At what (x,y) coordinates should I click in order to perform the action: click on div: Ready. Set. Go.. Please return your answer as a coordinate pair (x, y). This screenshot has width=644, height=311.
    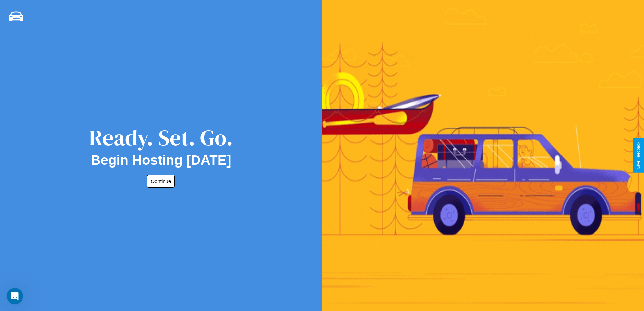
    Looking at the image, I should click on (161, 137).